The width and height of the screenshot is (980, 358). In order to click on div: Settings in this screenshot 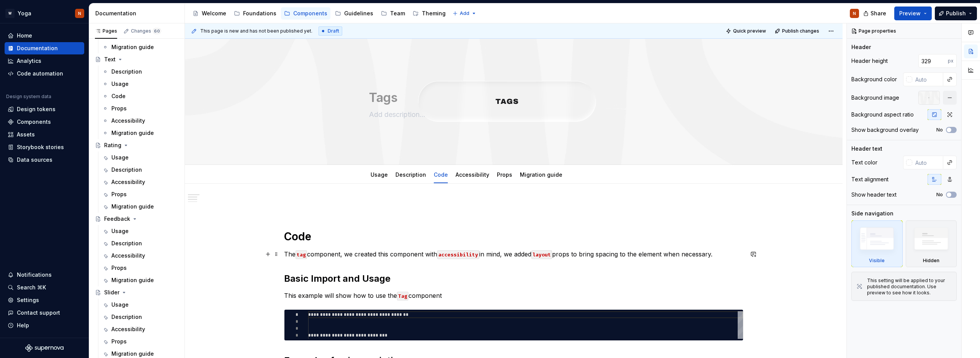, I will do `click(28, 300)`.